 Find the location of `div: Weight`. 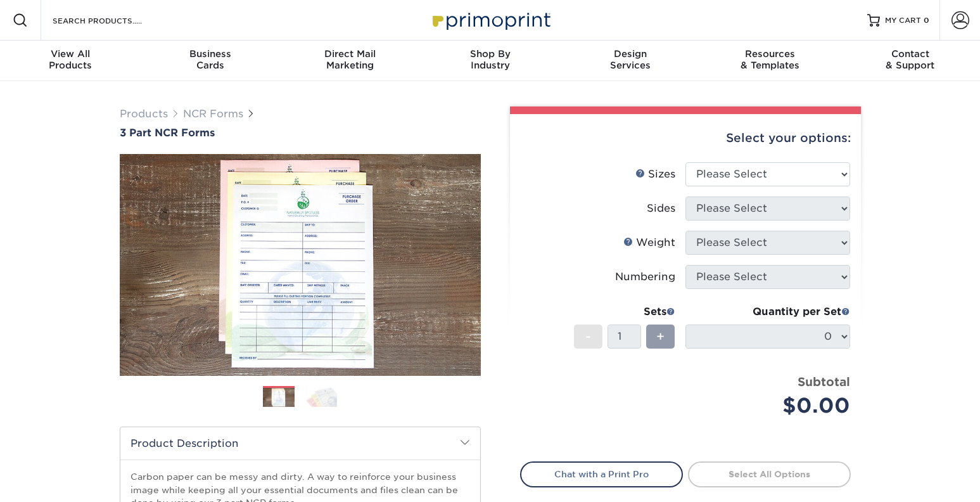

div: Weight is located at coordinates (650, 243).